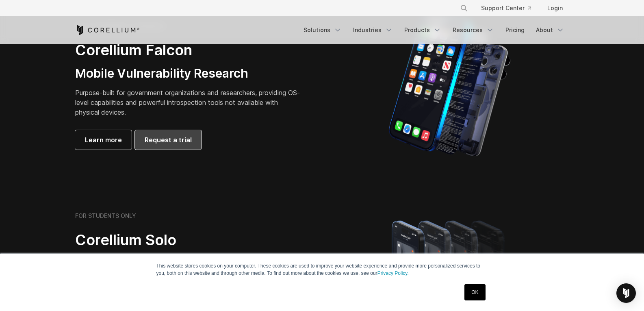  What do you see at coordinates (373, 30) in the screenshot?
I see `a: Industries` at bounding box center [373, 30].